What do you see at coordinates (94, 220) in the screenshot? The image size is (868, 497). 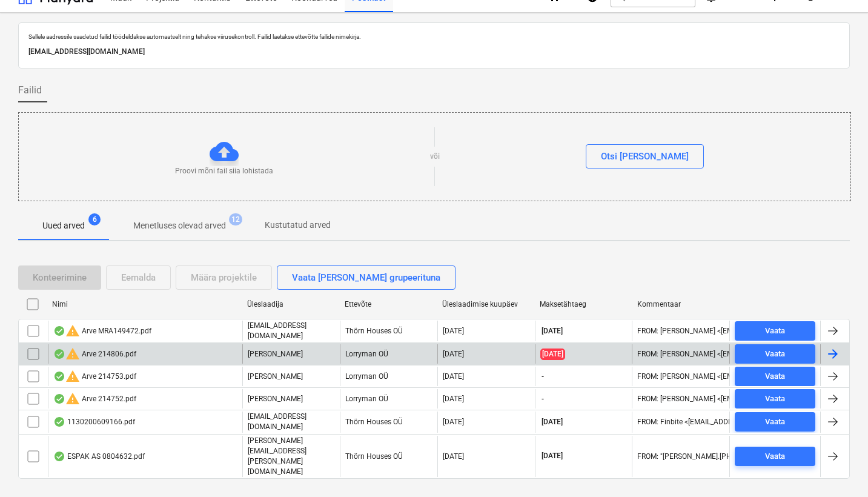 I see `span: 6` at bounding box center [94, 220].